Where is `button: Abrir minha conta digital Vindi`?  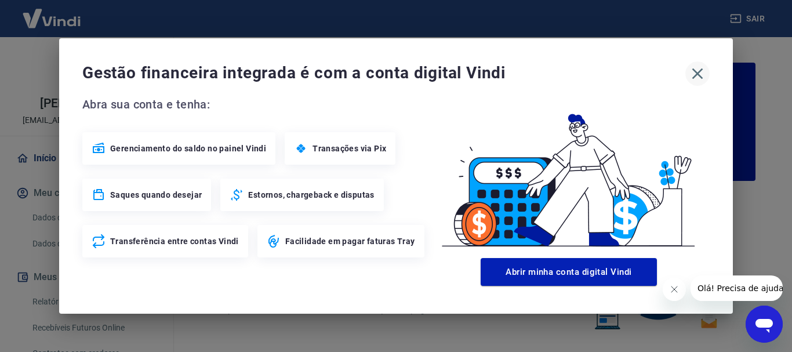
button: Abrir minha conta digital Vindi is located at coordinates (569, 272).